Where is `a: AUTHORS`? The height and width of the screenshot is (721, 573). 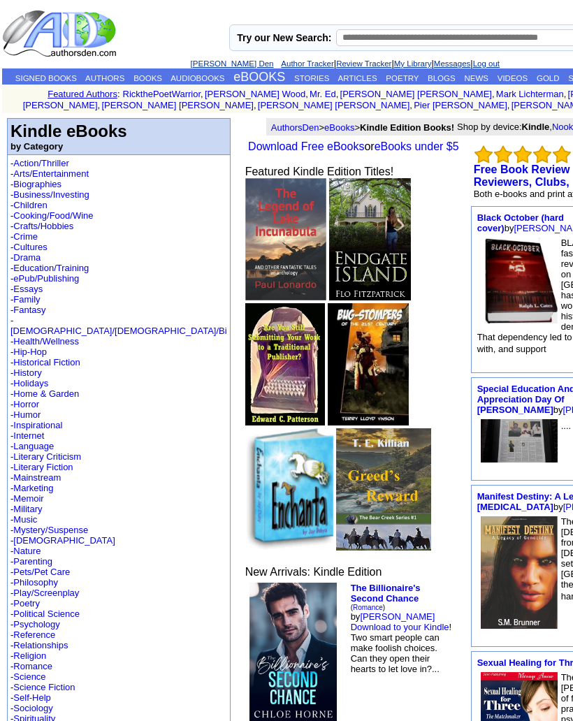
a: AUTHORS is located at coordinates (105, 78).